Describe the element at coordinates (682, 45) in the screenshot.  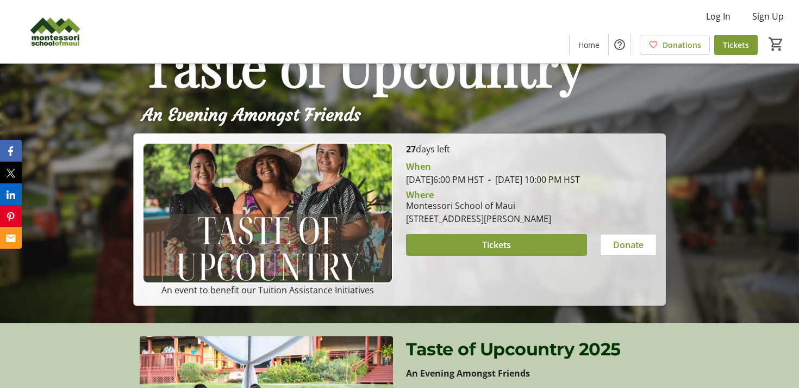
I see `span: Donations` at that location.